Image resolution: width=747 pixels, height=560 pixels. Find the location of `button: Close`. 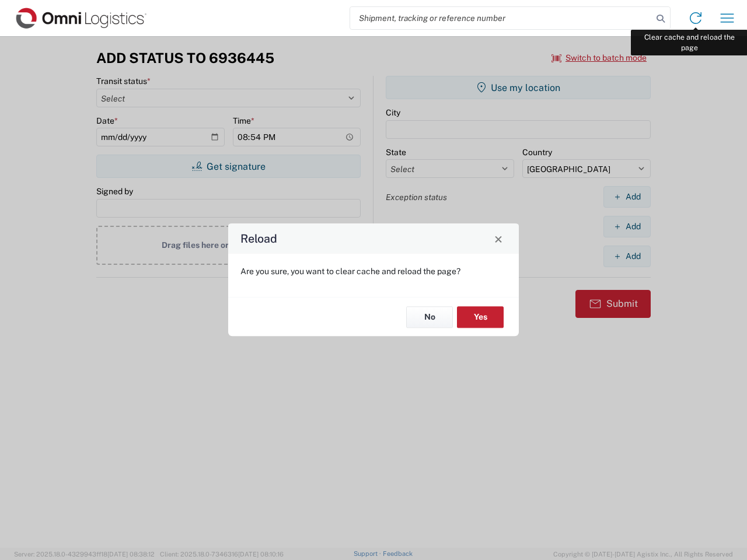

button: Close is located at coordinates (498, 239).